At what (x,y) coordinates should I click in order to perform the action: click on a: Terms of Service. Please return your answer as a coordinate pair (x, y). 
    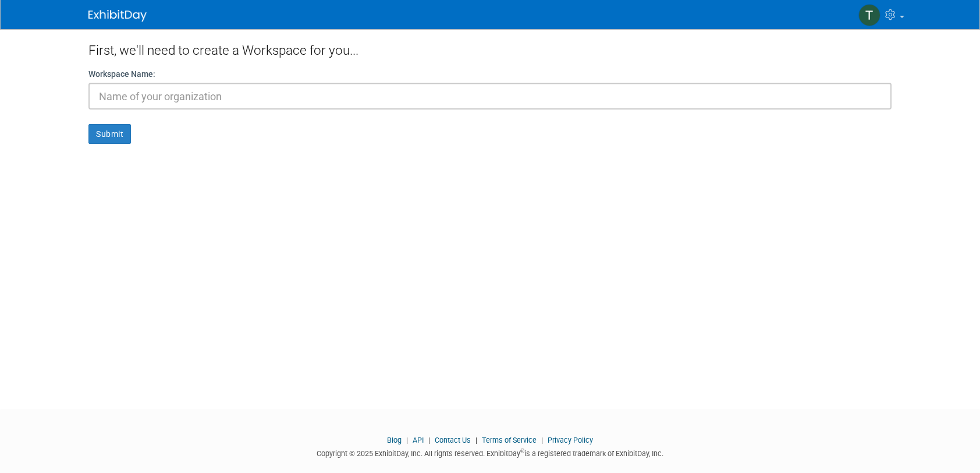
    Looking at the image, I should click on (509, 440).